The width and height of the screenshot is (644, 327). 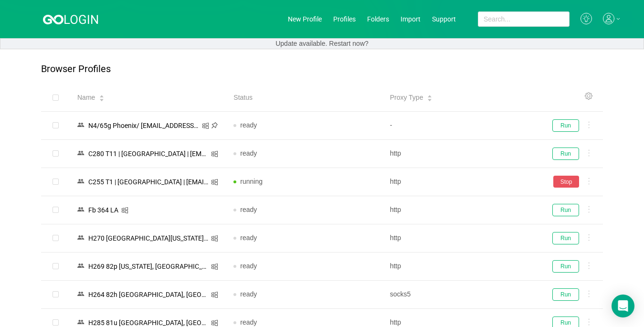 What do you see at coordinates (566, 181) in the screenshot?
I see `button: Stop` at bounding box center [566, 181].